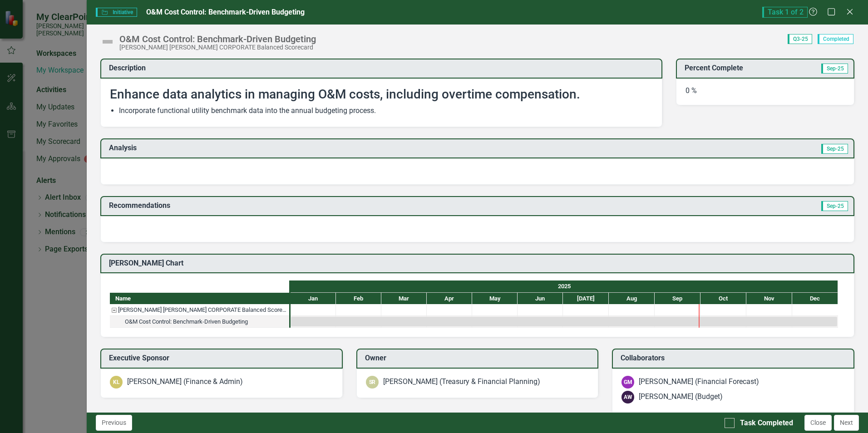 The width and height of the screenshot is (868, 433). I want to click on h3: Owner, so click(479, 358).